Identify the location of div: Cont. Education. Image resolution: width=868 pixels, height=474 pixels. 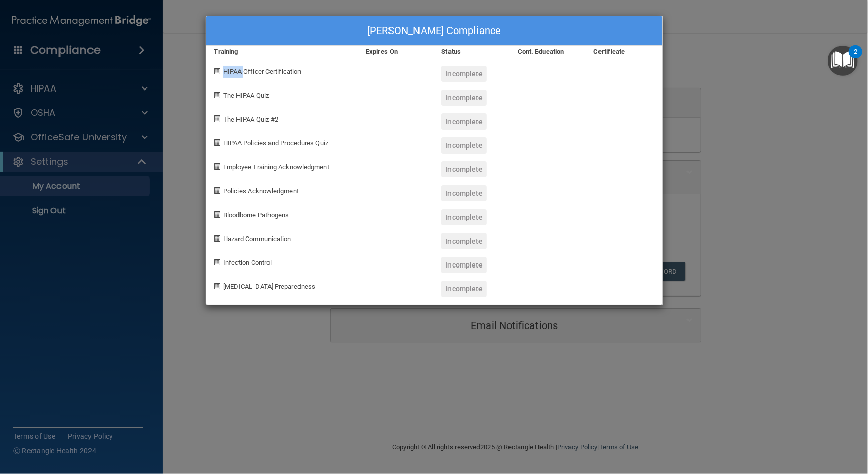
(547, 52).